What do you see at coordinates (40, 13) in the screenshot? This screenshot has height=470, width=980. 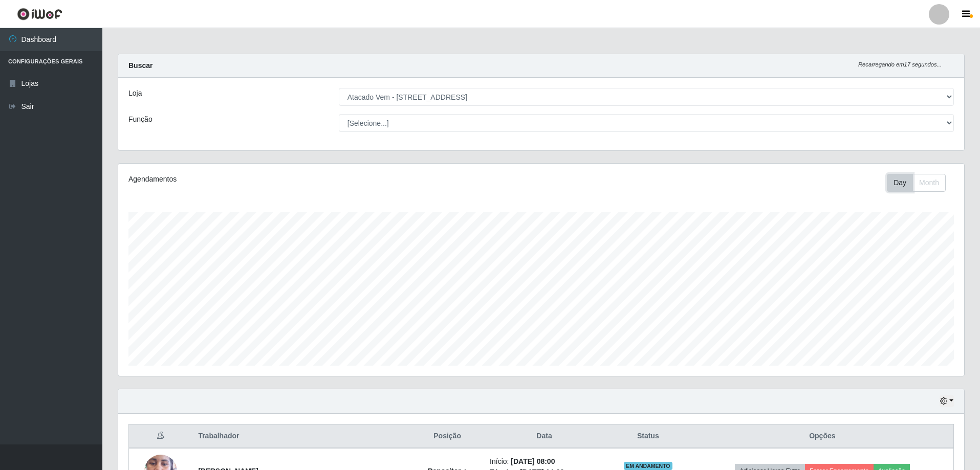 I see `img: CoreUI Logo` at bounding box center [40, 13].